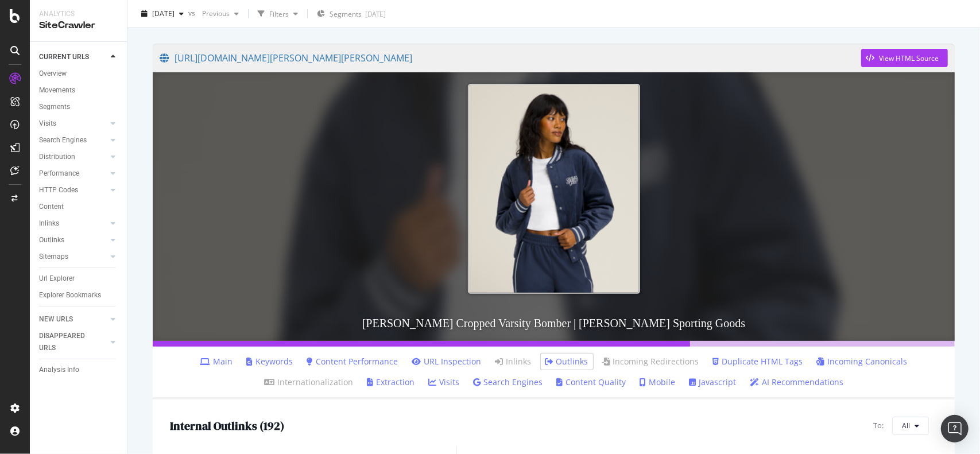 The image size is (980, 454). I want to click on div: Analytics, so click(78, 14).